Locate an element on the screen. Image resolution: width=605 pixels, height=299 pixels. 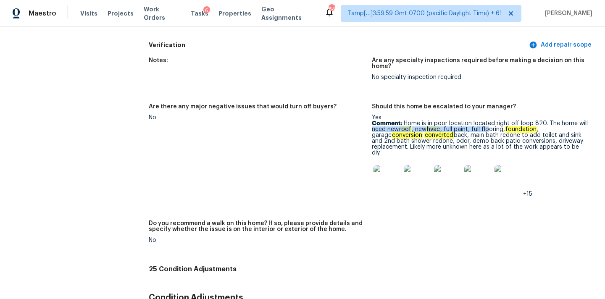
span: Properties is located at coordinates (235, 13).